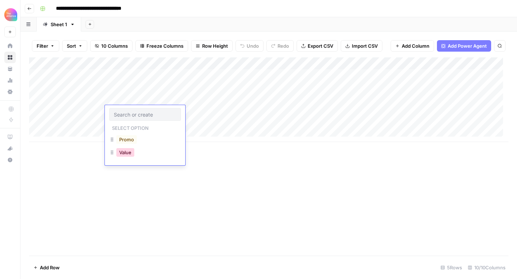  I want to click on span: Import CSV, so click(365, 46).